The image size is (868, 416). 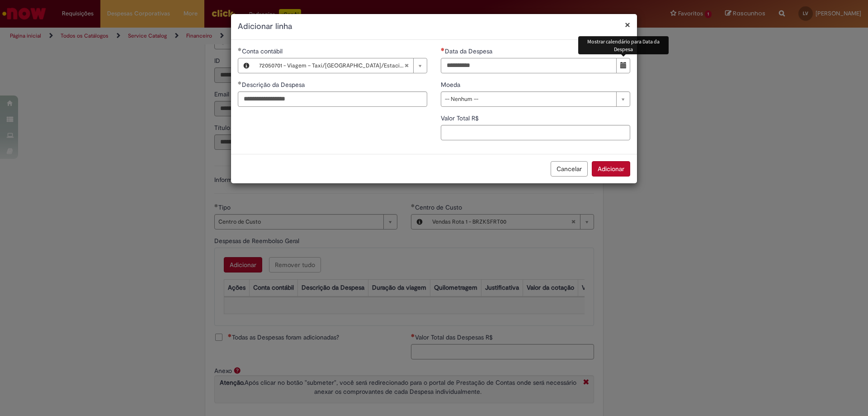 What do you see at coordinates (247, 66) in the screenshot?
I see `button: Conta contábil, Visualizar este registro 72050701 - Viagem – Taxi/Pedágio/Estacionamento/Zona Azul` at bounding box center [247, 66].